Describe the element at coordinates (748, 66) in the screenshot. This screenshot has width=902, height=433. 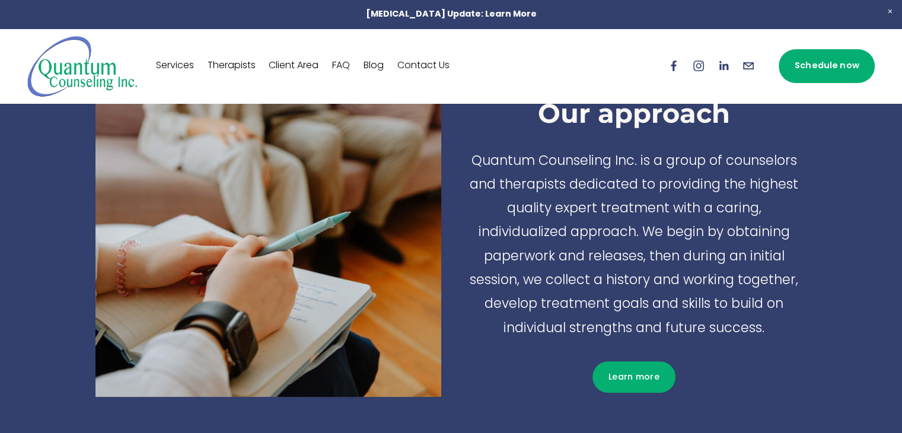
I see `a: info@quantumcounselinginc.com` at that location.